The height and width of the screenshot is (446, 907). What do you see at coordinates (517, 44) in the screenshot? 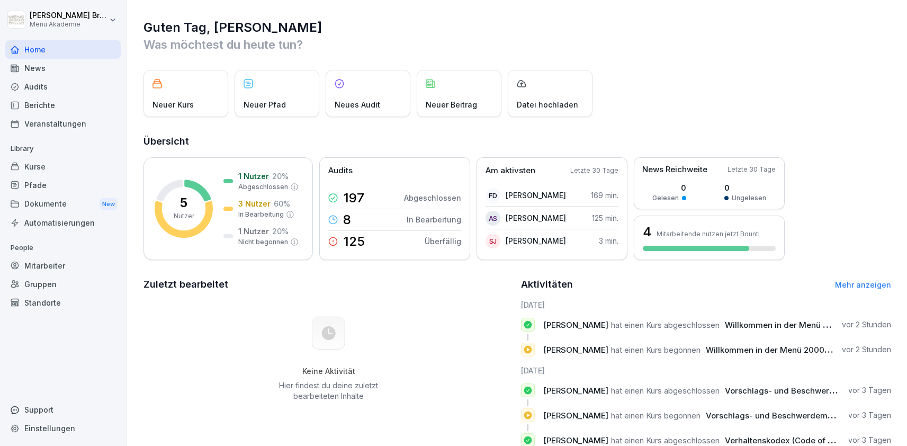
I see `p: Was möchtest du heute tun?` at bounding box center [517, 44].